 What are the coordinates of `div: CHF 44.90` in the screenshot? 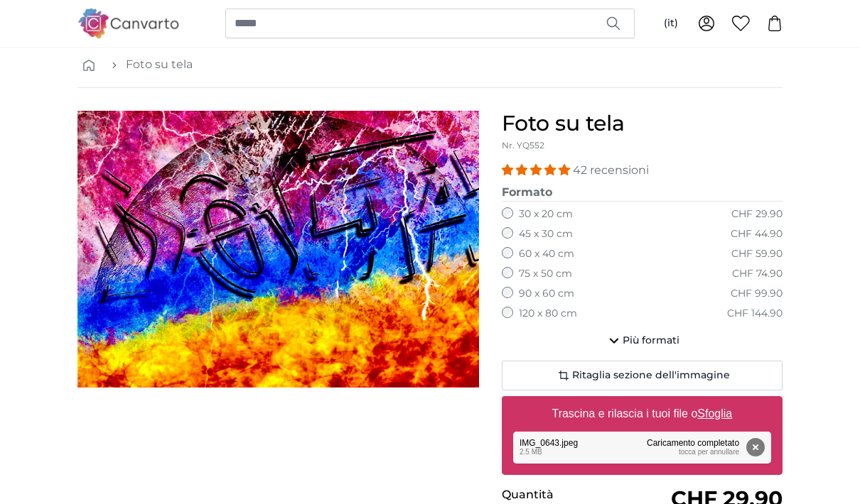 It's located at (756, 234).